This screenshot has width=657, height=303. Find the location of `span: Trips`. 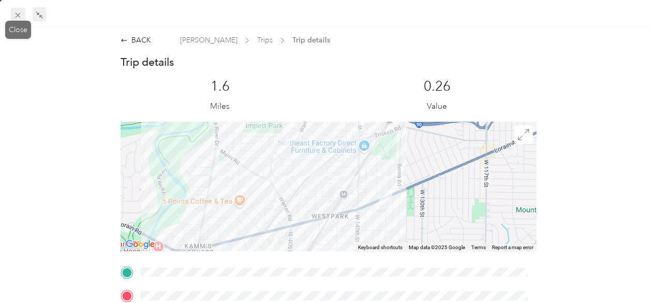

span: Trips is located at coordinates (265, 40).